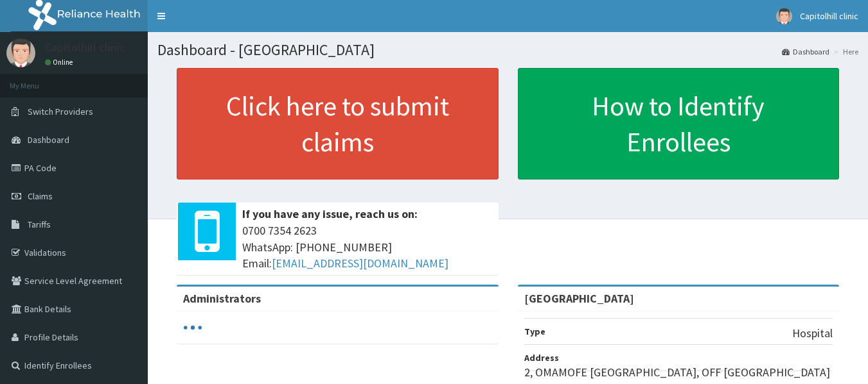 The image size is (868, 384). Describe the element at coordinates (40, 196) in the screenshot. I see `span: Claims` at that location.